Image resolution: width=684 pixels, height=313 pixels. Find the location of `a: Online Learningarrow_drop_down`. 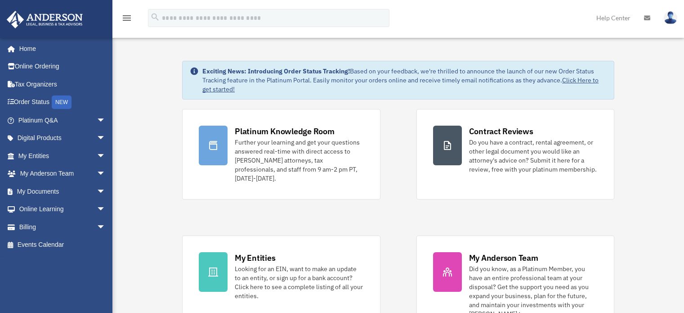

a: Online Learningarrow_drop_down is located at coordinates (63, 209).